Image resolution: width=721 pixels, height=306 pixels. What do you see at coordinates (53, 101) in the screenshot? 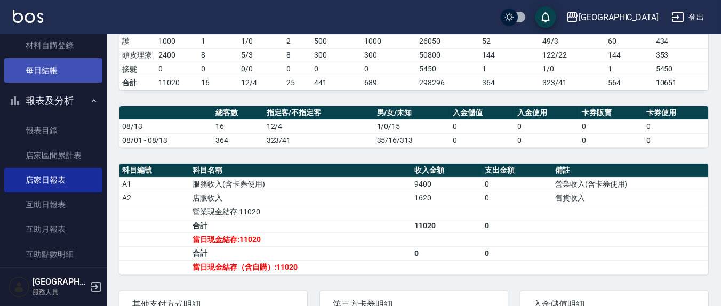
I see `button: 報表及分析` at bounding box center [53, 101].